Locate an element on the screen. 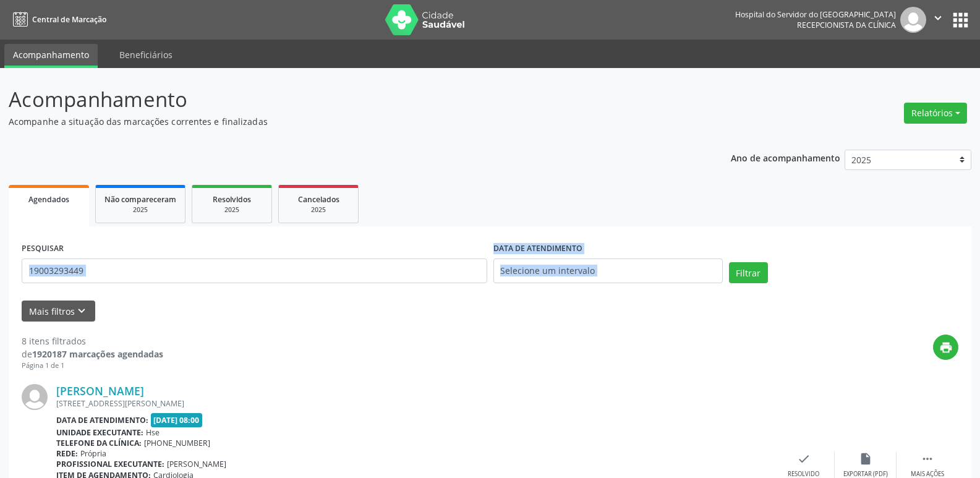  b: Telefone da clínica: is located at coordinates (99, 443).